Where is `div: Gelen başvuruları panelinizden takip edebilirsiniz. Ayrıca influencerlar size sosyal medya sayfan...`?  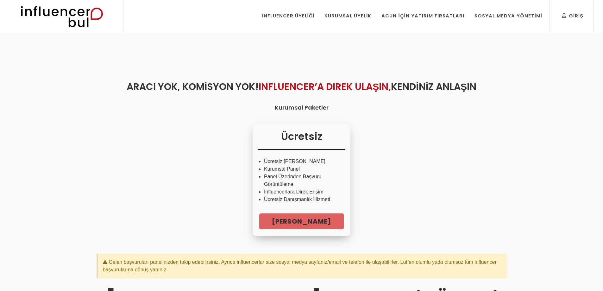 div: Gelen başvuruları panelinizden takip edebilirsiniz. Ayrıca influencerlar size sosyal medya sayfan... is located at coordinates (302, 266).